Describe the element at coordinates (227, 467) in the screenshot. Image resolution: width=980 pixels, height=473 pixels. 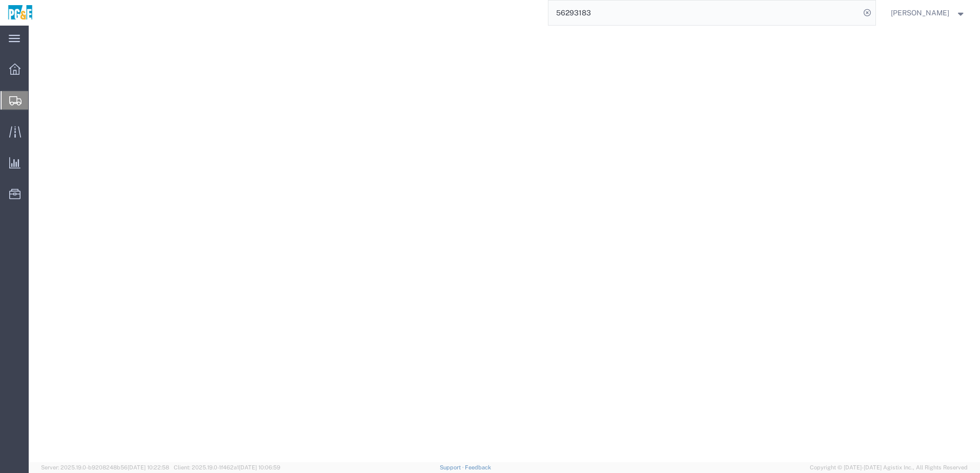
I see `span: Client: 2025.19.0-1f462a1` at that location.